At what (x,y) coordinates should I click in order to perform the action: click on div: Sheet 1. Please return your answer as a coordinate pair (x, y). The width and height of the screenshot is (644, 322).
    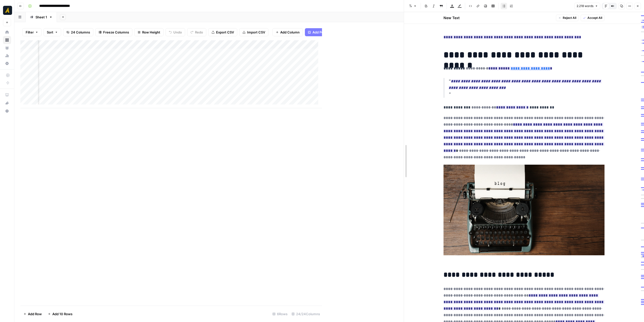
    Looking at the image, I should click on (41, 17).